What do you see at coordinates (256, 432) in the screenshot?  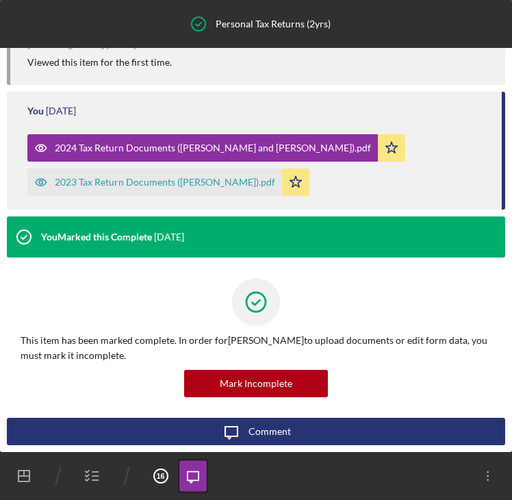 I see `button: Comment` at bounding box center [256, 432].